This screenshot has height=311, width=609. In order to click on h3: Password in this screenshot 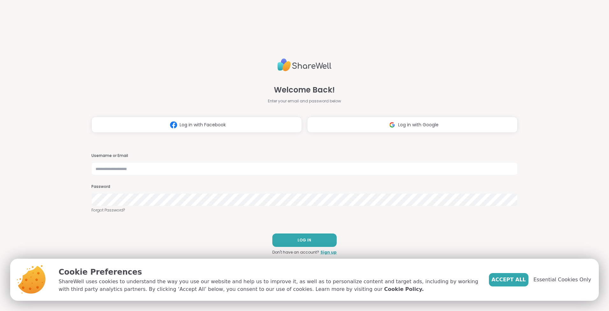, I will do `click(304, 186)`.